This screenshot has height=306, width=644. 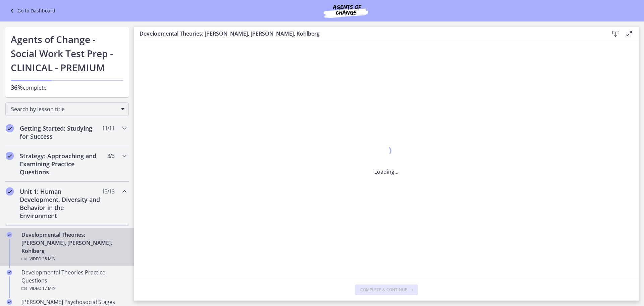 What do you see at coordinates (49, 259) in the screenshot?
I see `span: · 35 min` at bounding box center [49, 259].